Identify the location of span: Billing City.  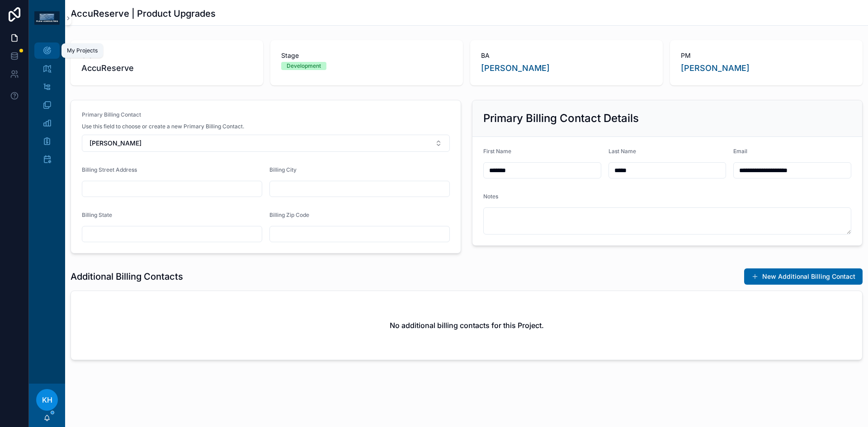
(283, 169).